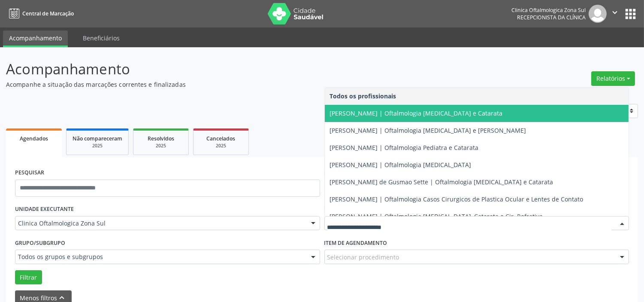 The image size is (644, 302). Describe the element at coordinates (227, 69) in the screenshot. I see `p: Acompanhamento` at that location.